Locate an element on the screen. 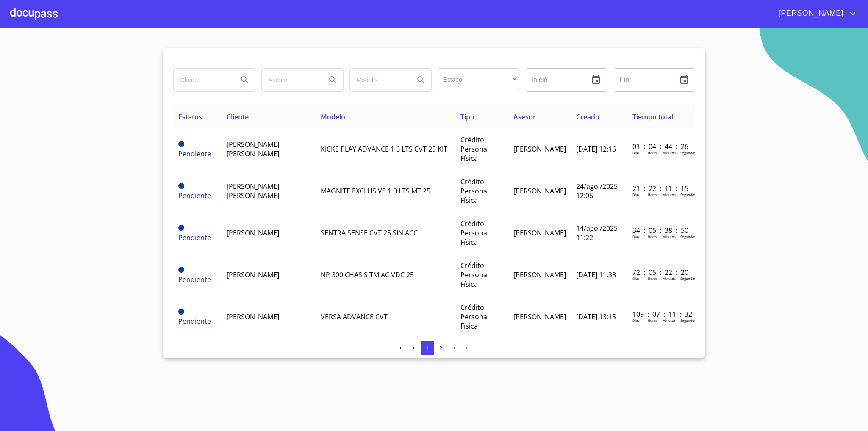  p: 01 : 04 : 44 : 26 is located at coordinates (661, 147).